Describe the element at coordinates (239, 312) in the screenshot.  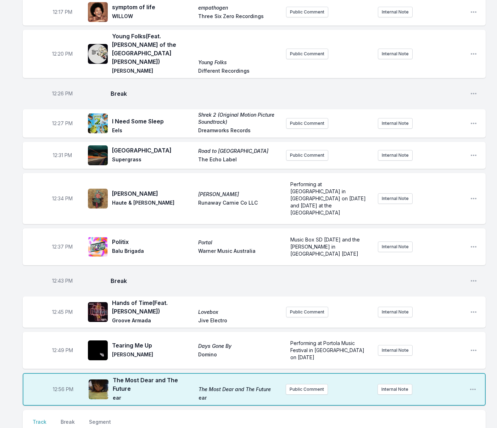
I see `span: Lovebox` at that location.